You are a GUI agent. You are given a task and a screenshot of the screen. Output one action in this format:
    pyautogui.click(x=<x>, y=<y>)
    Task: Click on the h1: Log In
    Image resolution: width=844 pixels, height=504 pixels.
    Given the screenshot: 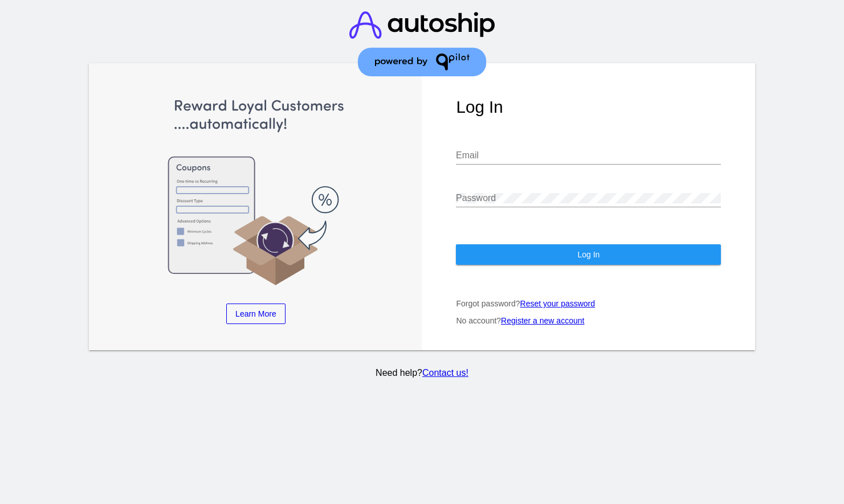 What is the action you would take?
    pyautogui.click(x=588, y=107)
    